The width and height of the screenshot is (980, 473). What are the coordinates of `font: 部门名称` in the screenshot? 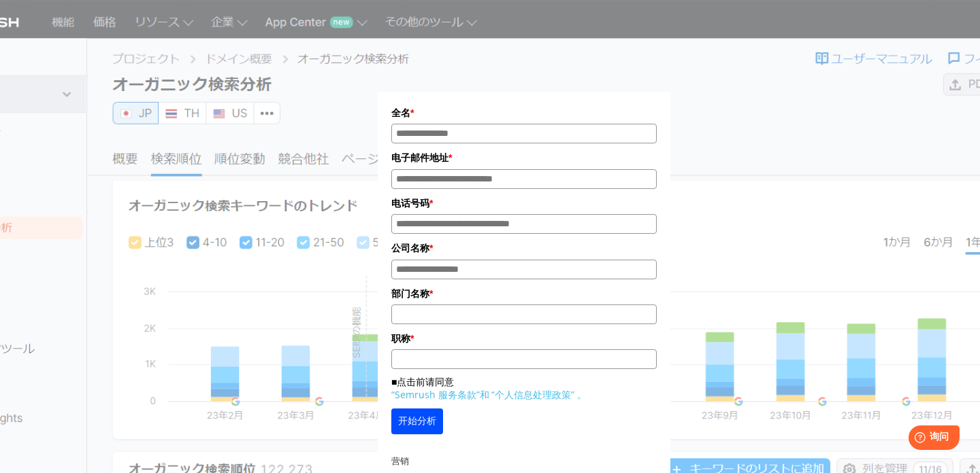 It's located at (410, 294).